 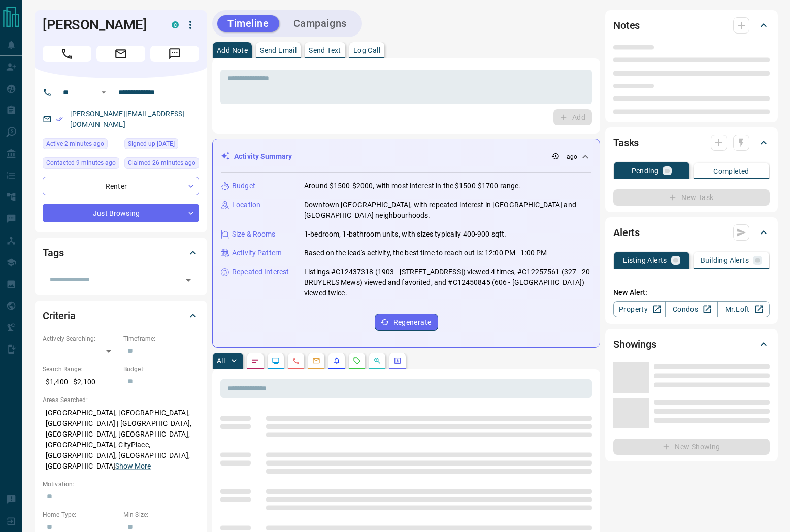 I want to click on h2: Tasks, so click(x=626, y=143).